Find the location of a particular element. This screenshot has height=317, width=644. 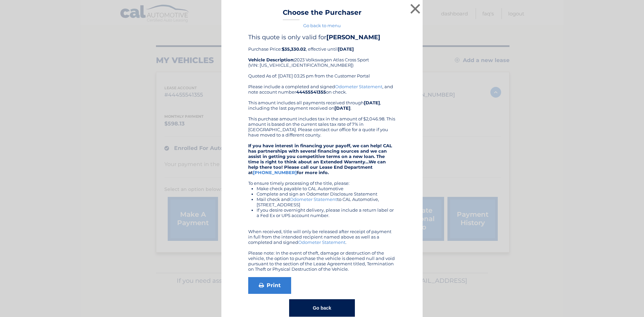

div: Purchase Price: , effective until 2023 Volkswagen Atlas Cross Sport (VIN: [US_VEHICLE_IDENTIFICAT... is located at coordinates (322, 59).